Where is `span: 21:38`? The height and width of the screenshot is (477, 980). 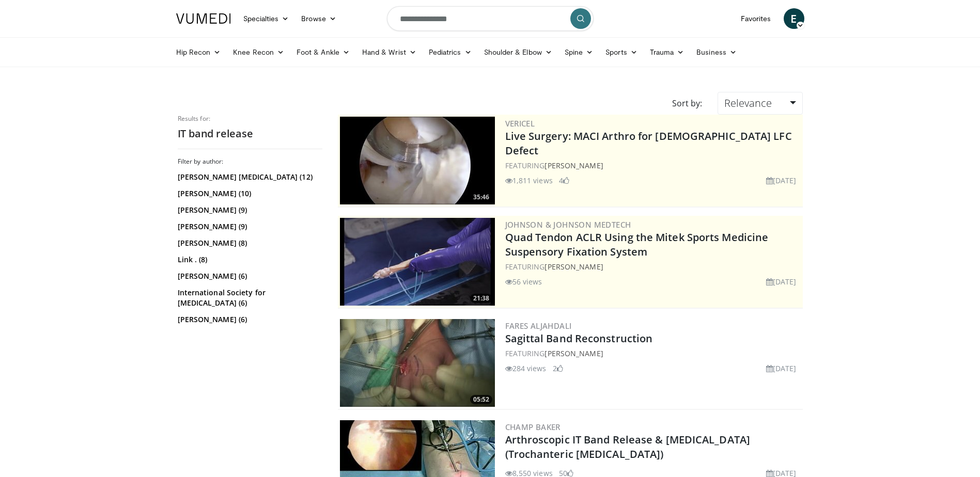 span: 21:38 is located at coordinates (481, 298).